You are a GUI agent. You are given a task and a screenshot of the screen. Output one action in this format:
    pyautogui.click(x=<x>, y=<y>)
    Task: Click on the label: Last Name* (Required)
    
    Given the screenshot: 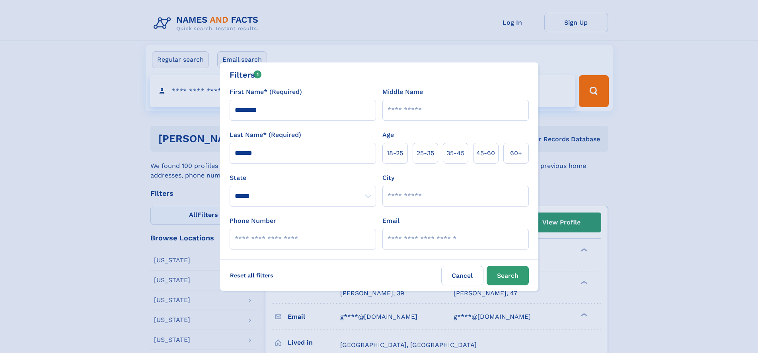 What is the action you would take?
    pyautogui.click(x=265, y=135)
    